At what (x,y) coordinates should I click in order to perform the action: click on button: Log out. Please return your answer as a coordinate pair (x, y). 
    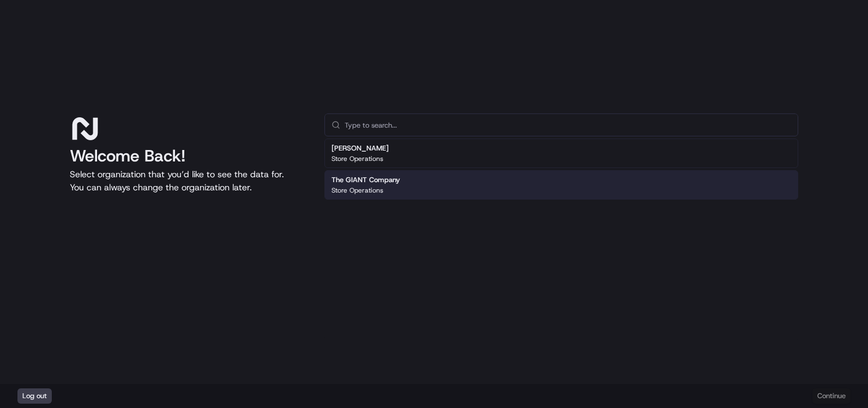
    Looking at the image, I should click on (34, 396).